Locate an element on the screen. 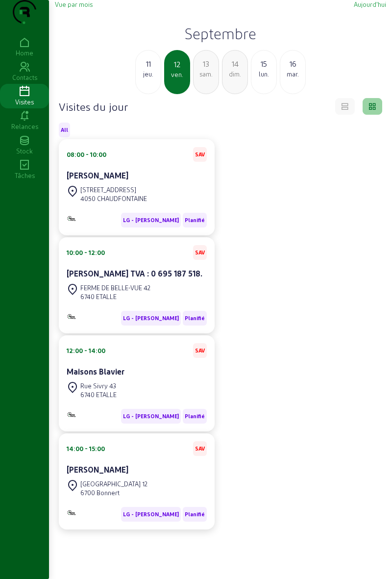 The width and height of the screenshot is (392, 579). div: 11 is located at coordinates (148, 64).